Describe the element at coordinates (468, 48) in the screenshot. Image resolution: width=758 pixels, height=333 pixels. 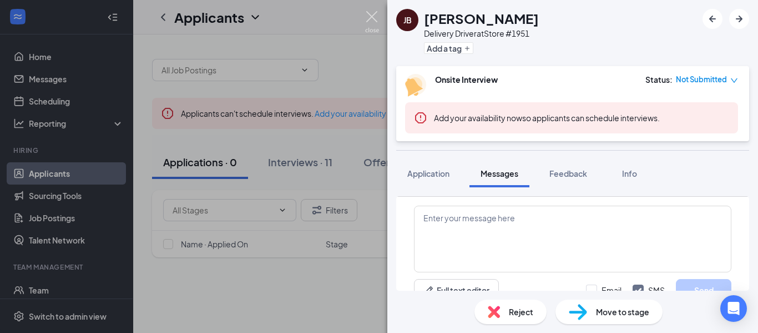
I see `svg: Plus` at that location.